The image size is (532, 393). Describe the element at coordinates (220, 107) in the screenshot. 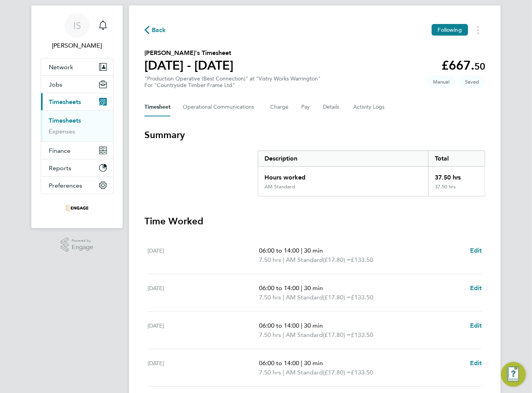

I see `button: Operational Communications` at that location.